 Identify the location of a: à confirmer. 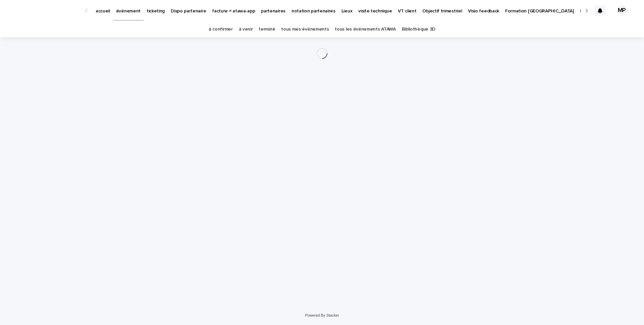
(221, 29).